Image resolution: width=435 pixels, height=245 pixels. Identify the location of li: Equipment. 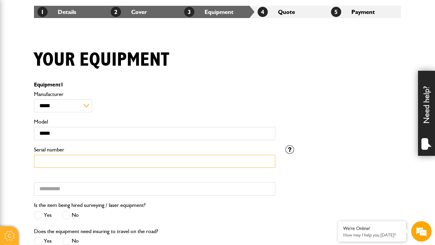
(217, 12).